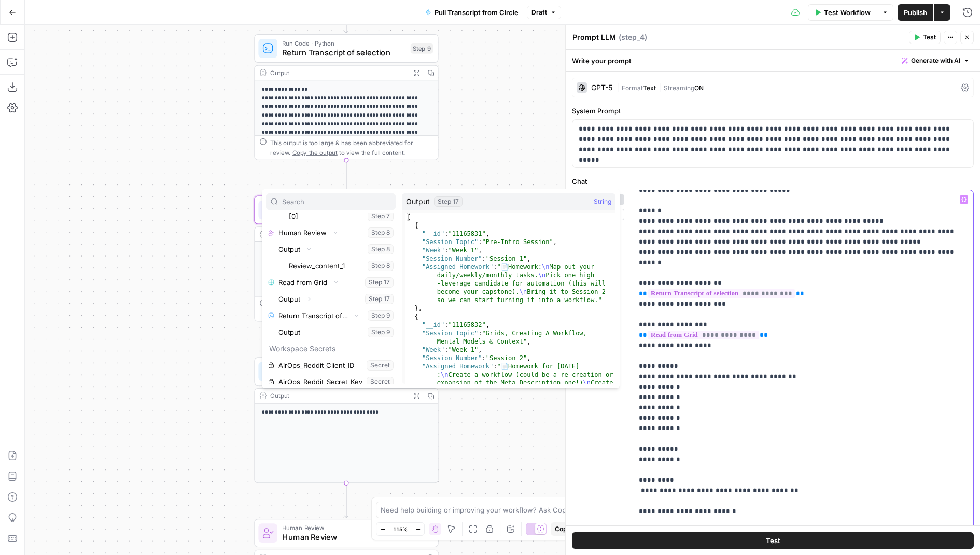 The height and width of the screenshot is (555, 980). What do you see at coordinates (477, 13) in the screenshot?
I see `span: Pull Transcript from Circle` at bounding box center [477, 13].